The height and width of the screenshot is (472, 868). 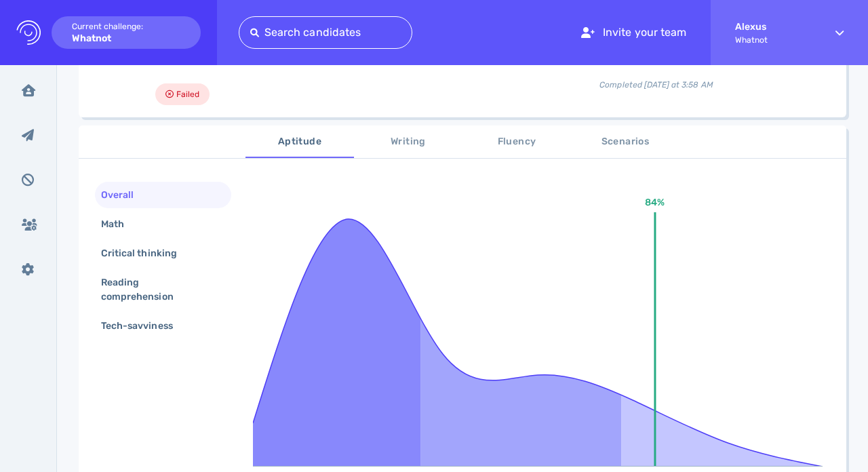 I want to click on span: Aptitude, so click(x=300, y=142).